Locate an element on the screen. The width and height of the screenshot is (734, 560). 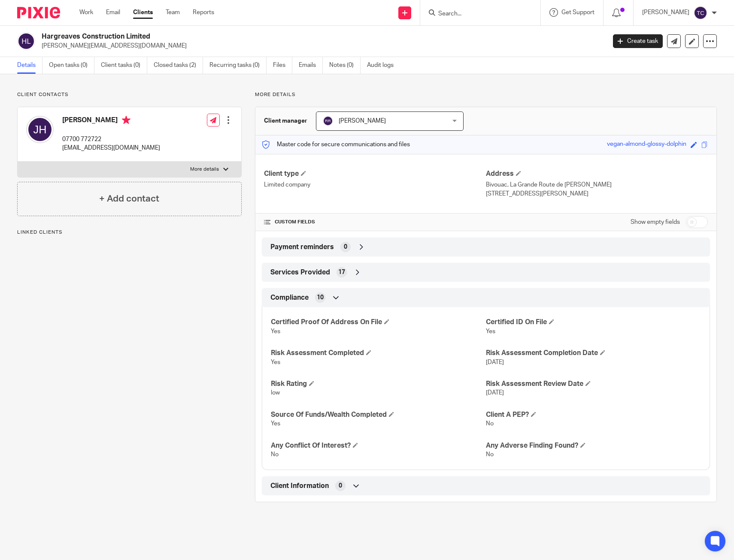
span: low is located at coordinates (275, 393).